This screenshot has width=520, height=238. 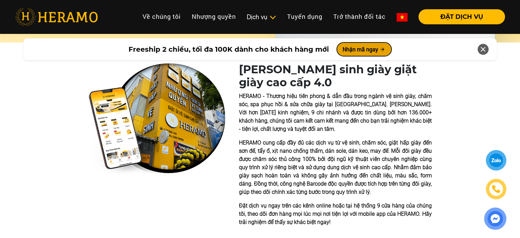 I want to click on a: Nhượng quyền, so click(x=214, y=16).